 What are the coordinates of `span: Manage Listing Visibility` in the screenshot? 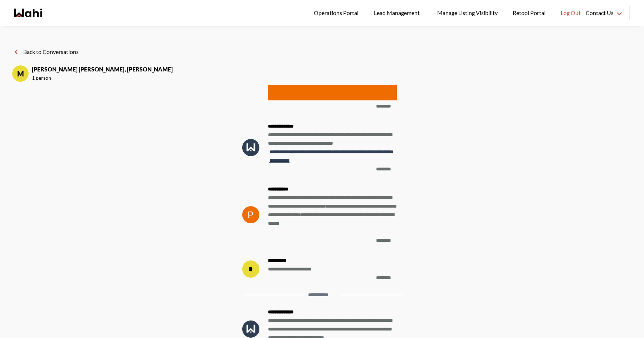 It's located at (467, 13).